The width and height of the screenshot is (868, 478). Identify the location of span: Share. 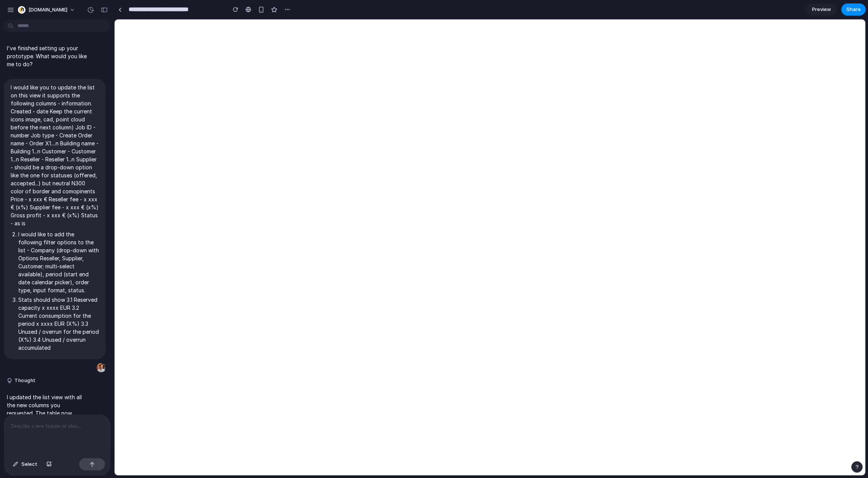
(854, 10).